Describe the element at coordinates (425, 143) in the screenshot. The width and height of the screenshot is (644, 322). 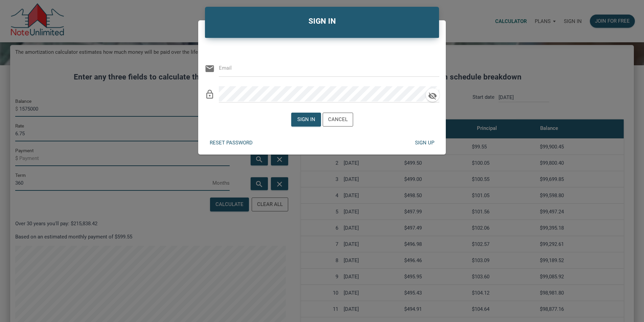
I see `button: Sign up` at that location.